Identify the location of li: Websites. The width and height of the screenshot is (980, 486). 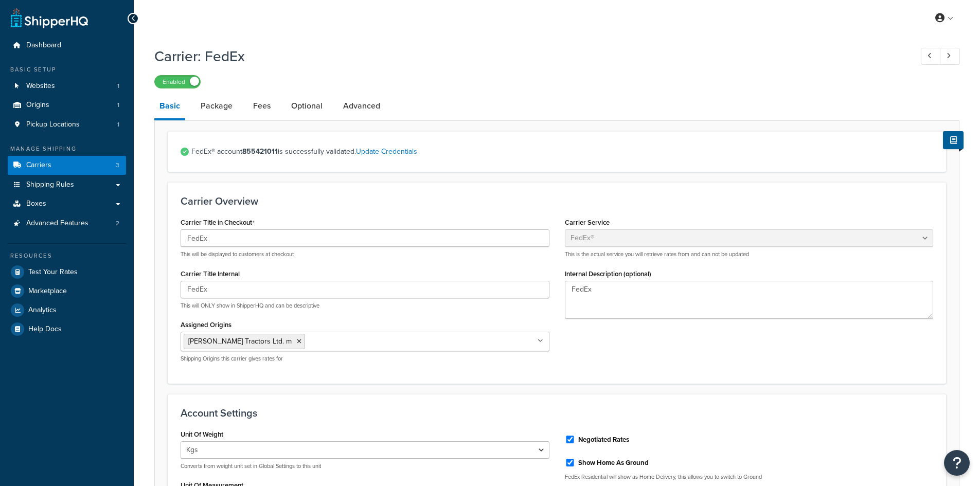
(67, 86).